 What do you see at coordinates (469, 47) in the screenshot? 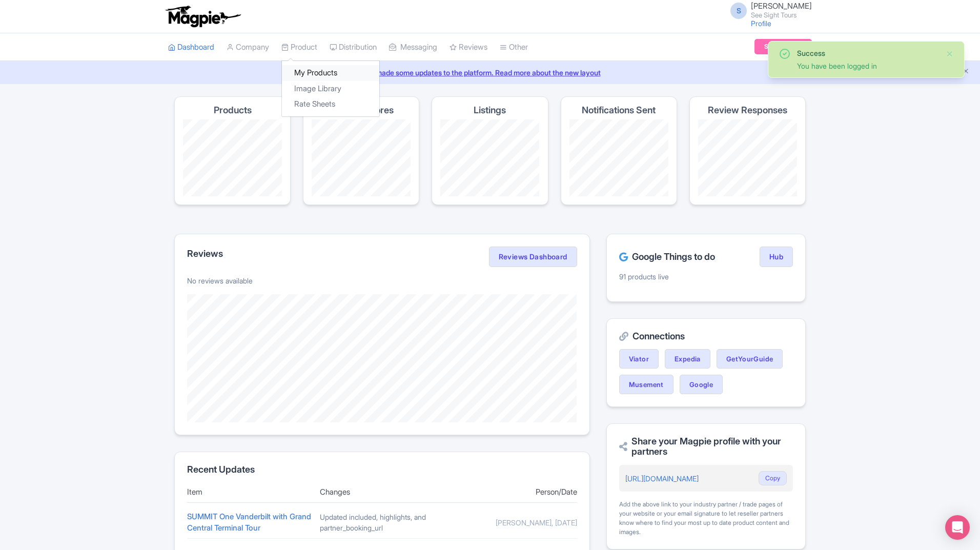
I see `a: Reviews` at bounding box center [469, 47].